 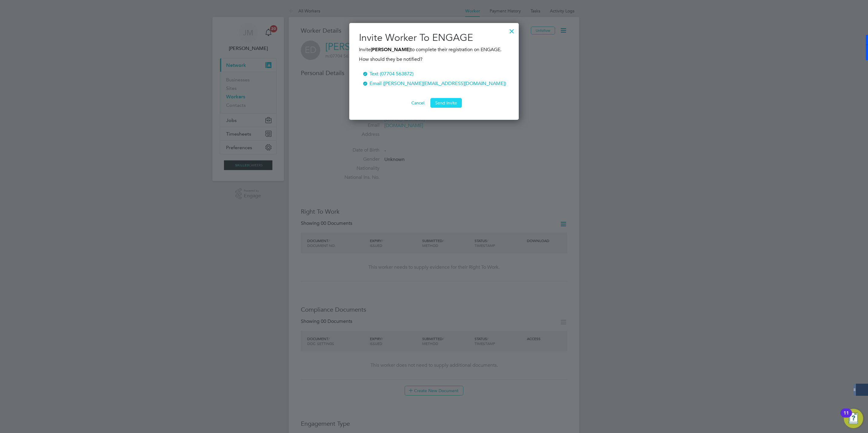 I want to click on button: Send Invite, so click(x=446, y=103).